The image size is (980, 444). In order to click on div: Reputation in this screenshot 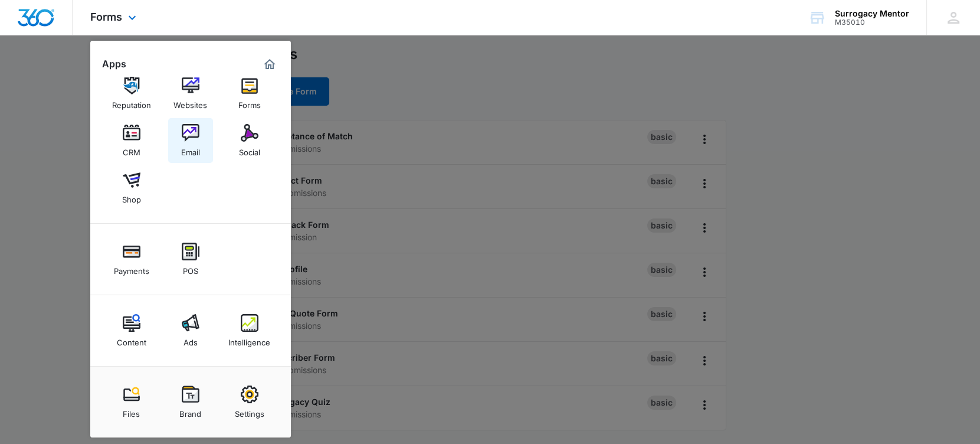, I will do `click(132, 103)`.